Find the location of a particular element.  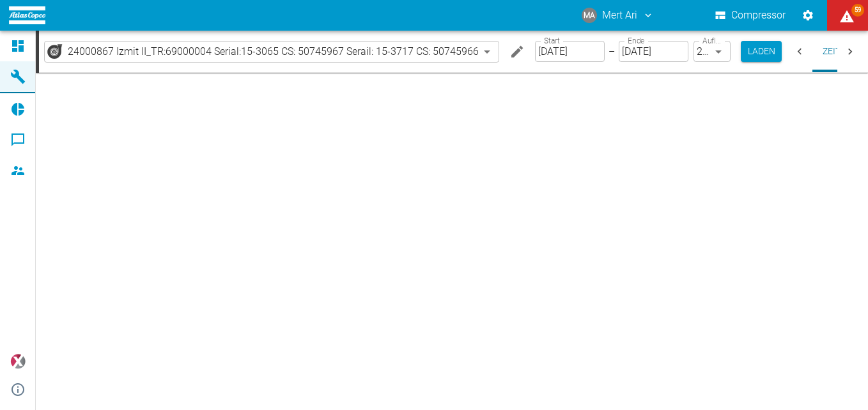

button: Laden is located at coordinates (761, 51).